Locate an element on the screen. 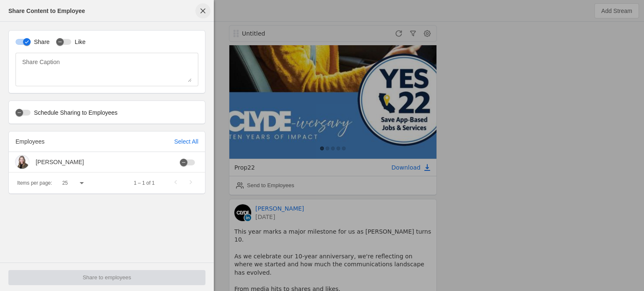  span: Employees is located at coordinates (30, 142).